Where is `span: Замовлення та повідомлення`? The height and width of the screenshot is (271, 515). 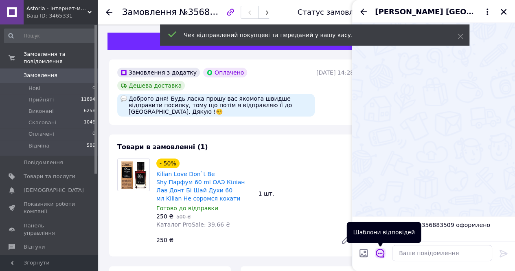 span: Замовлення та повідомлення is located at coordinates (61, 58).